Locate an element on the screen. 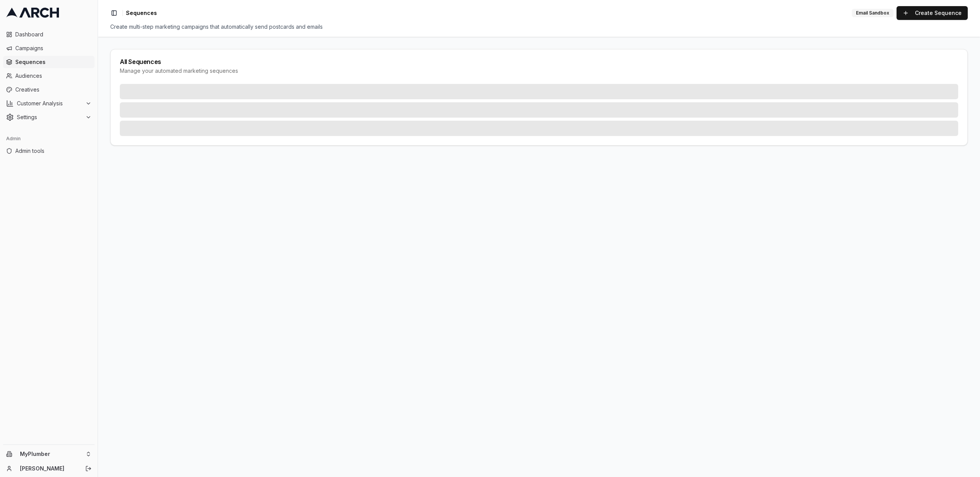  span: Settings is located at coordinates (50, 117).